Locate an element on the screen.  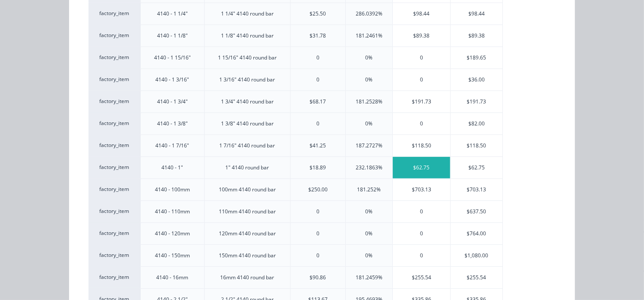
div: 232.1863% is located at coordinates (369, 168).